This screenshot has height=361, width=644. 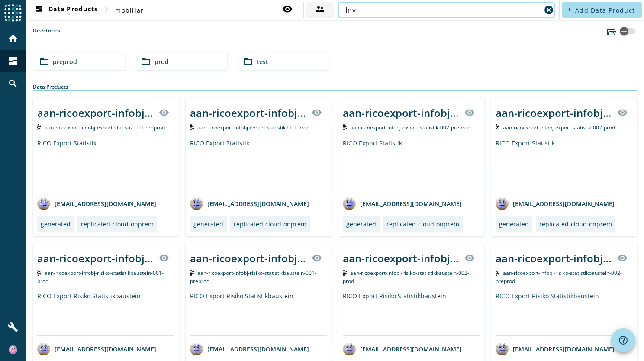 I want to click on div: Data Products, so click(x=335, y=87).